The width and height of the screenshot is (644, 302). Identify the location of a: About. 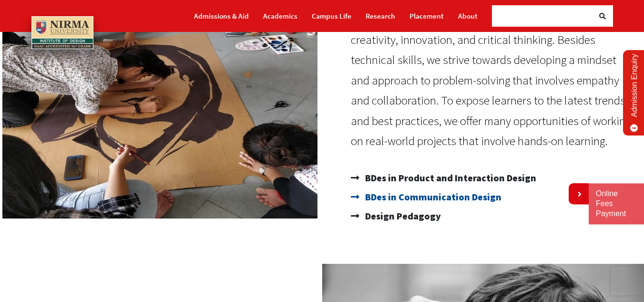
(467, 16).